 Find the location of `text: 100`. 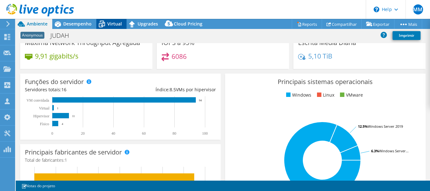

text: 100 is located at coordinates (205, 134).